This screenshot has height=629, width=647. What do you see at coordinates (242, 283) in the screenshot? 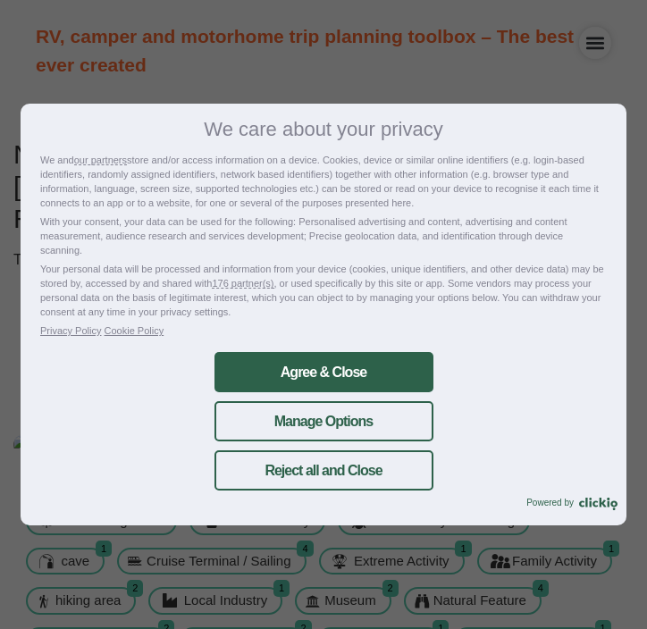
I see `a: 176 partner(s)` at bounding box center [242, 283].